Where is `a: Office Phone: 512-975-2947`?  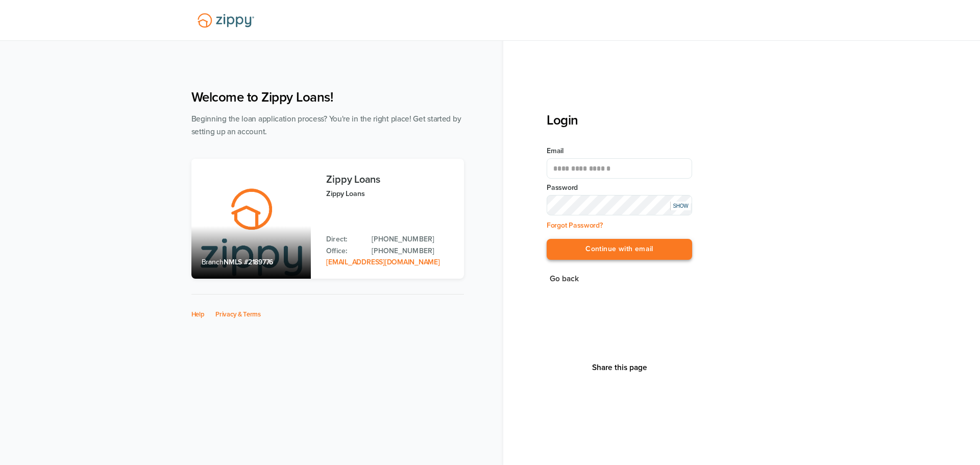
a: Office Phone: 512-975-2947 is located at coordinates (412, 251).